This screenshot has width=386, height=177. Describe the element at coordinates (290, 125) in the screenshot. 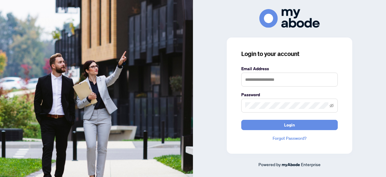

I see `button: Login` at that location.